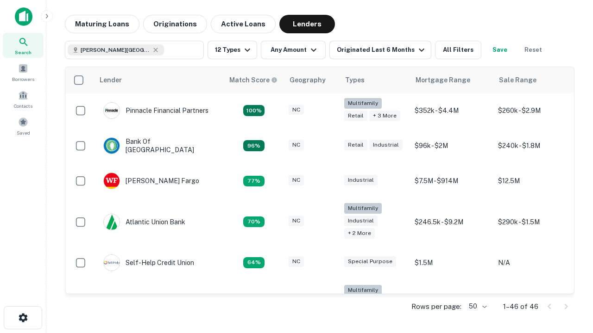 The width and height of the screenshot is (593, 333). Describe the element at coordinates (375, 80) in the screenshot. I see `th: Types` at that location.